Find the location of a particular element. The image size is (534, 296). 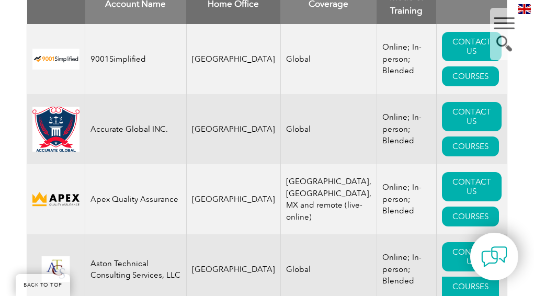

img: 37c9c059-616f-eb11-a812-002248153038-logo.png is located at coordinates (56, 59).